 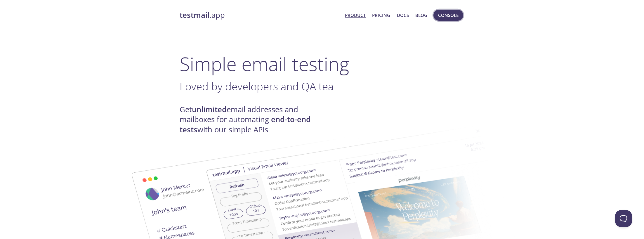 What do you see at coordinates (257, 86) in the screenshot?
I see `span: Loved by developers and QA tea` at bounding box center [257, 86].